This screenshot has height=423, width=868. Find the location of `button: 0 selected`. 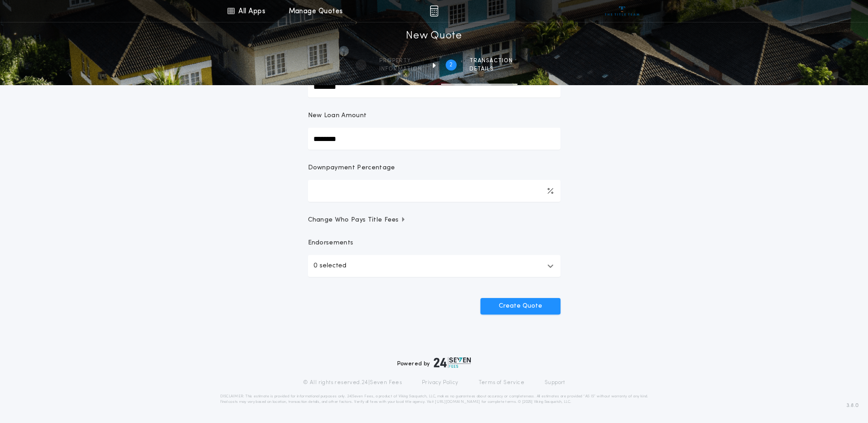

button: 0 selected is located at coordinates (434, 266).